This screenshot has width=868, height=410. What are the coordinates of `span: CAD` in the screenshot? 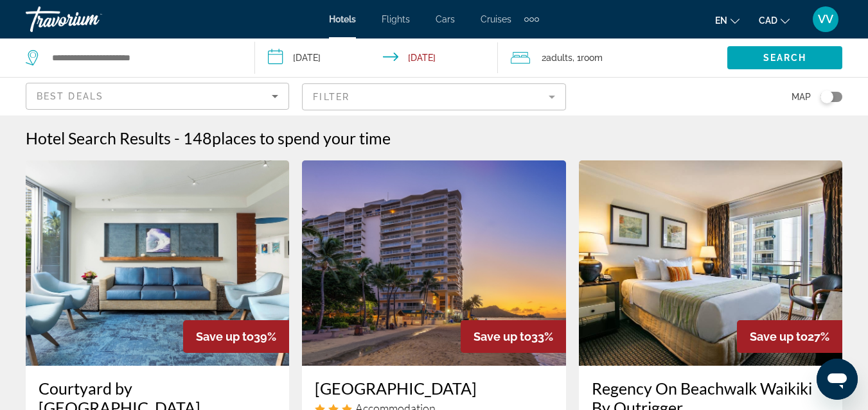 It's located at (768, 20).